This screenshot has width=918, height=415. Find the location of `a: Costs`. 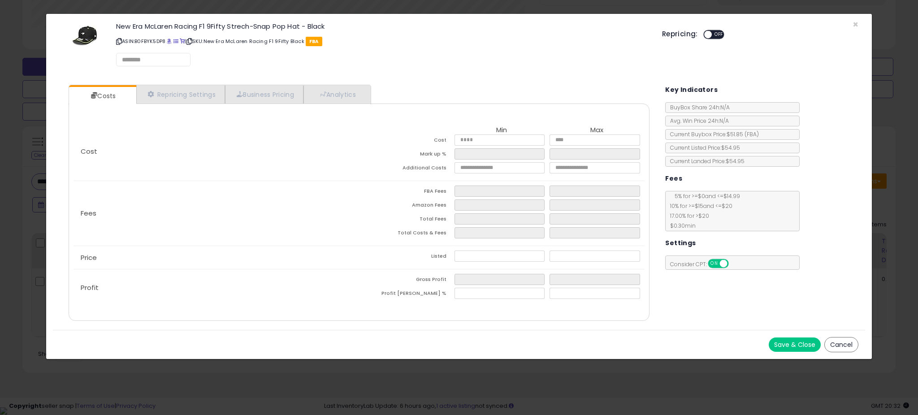

a: Costs is located at coordinates (102, 96).